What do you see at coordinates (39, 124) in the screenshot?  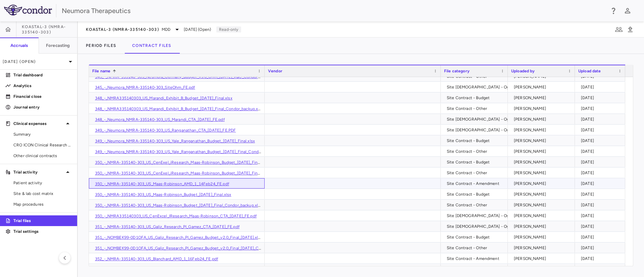 I see `p: Clinical expenses` at bounding box center [39, 124].